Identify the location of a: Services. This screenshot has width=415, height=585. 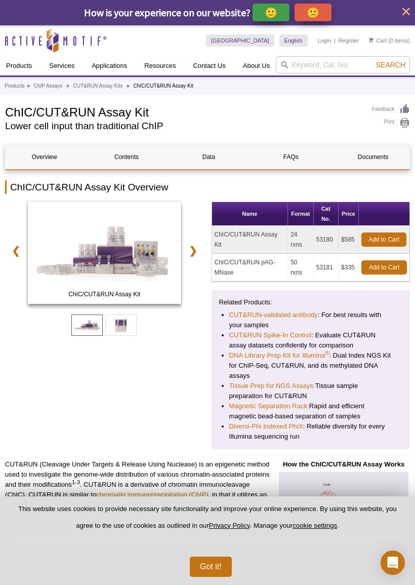
(62, 66).